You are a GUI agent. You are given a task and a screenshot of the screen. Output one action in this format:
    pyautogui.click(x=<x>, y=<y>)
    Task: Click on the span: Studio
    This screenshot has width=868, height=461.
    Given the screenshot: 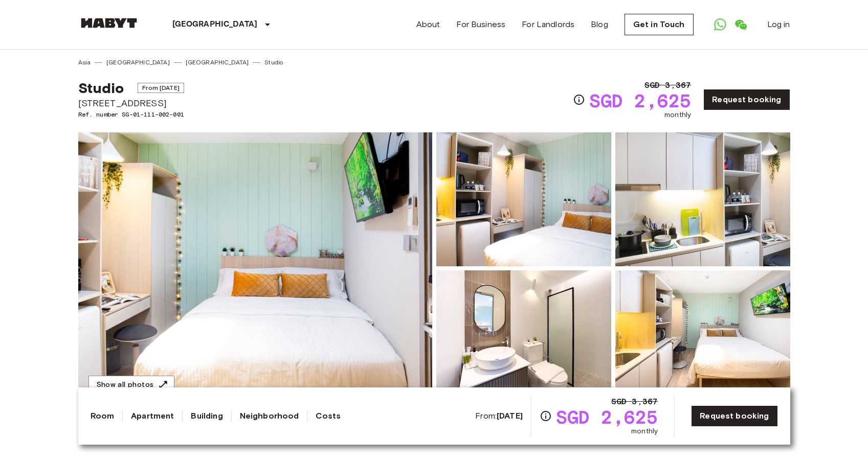 What is the action you would take?
    pyautogui.click(x=102, y=88)
    